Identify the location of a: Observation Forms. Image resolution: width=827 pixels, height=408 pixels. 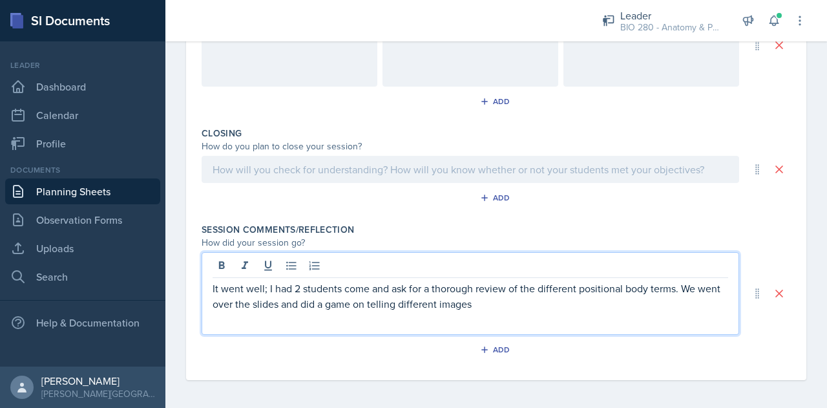
(83, 220).